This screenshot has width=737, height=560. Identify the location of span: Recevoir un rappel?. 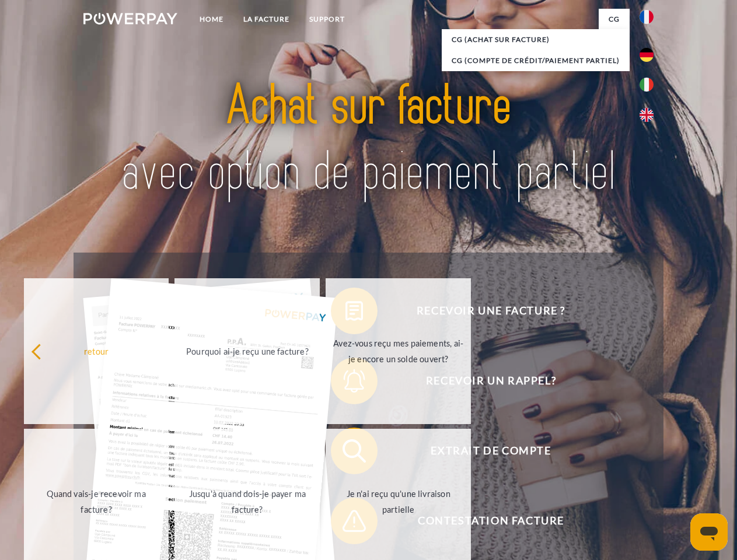
(491, 381).